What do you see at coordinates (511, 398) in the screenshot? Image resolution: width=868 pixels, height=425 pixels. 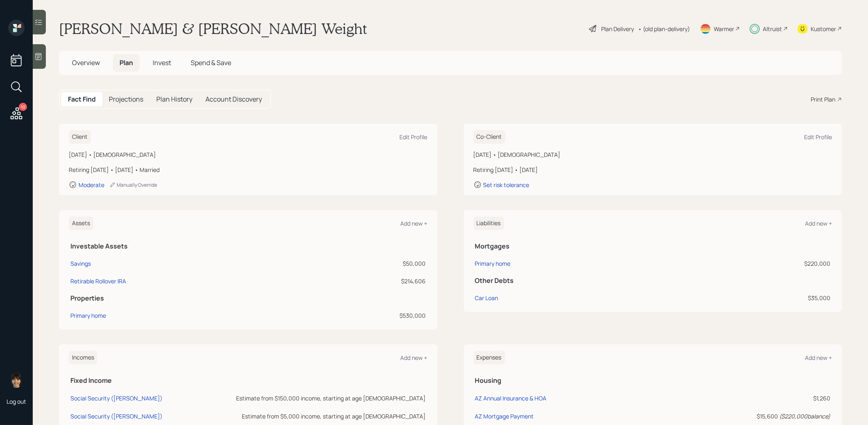 I see `div: AZ Annual Insurance & HOA` at bounding box center [511, 398].